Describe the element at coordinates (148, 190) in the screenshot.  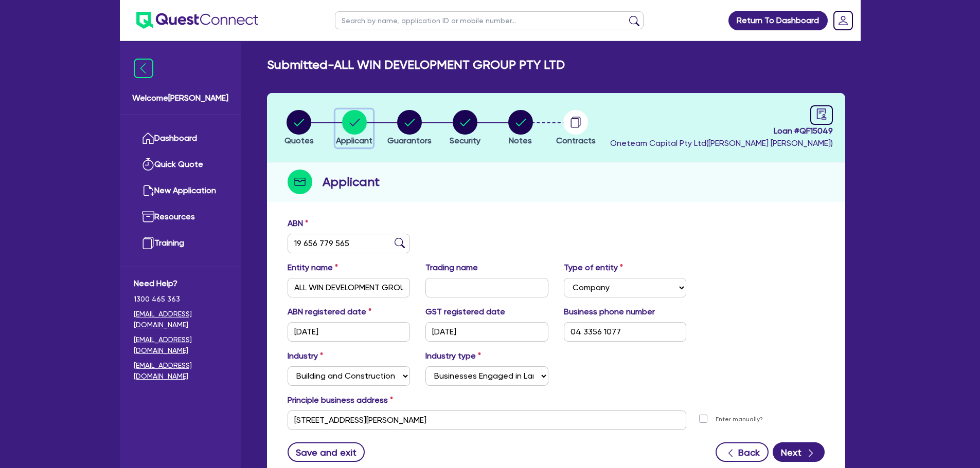
I see `img: new-application` at that location.